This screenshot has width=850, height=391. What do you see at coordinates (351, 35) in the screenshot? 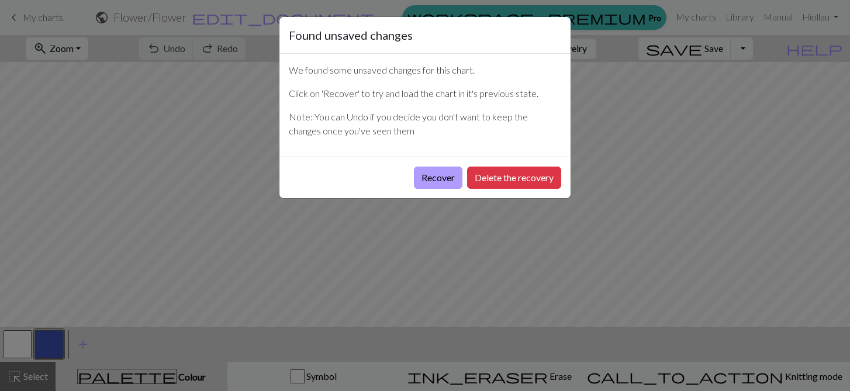
I see `h5: Found unsaved changes` at bounding box center [351, 35].